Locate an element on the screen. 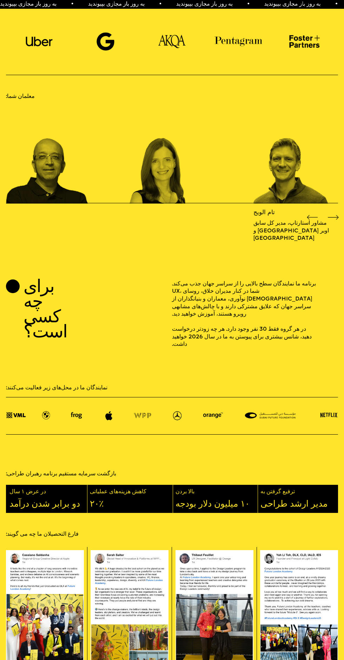  font: برای چه کسی است؟ is located at coordinates (45, 310).